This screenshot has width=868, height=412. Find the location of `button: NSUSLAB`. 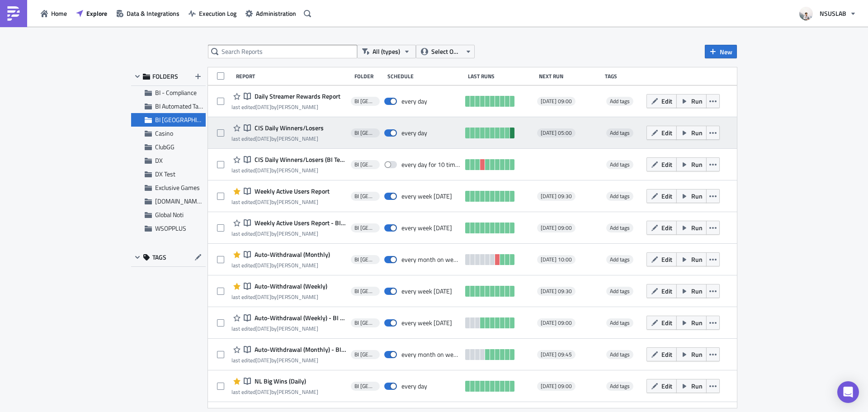

button: NSUSLAB is located at coordinates (827, 14).